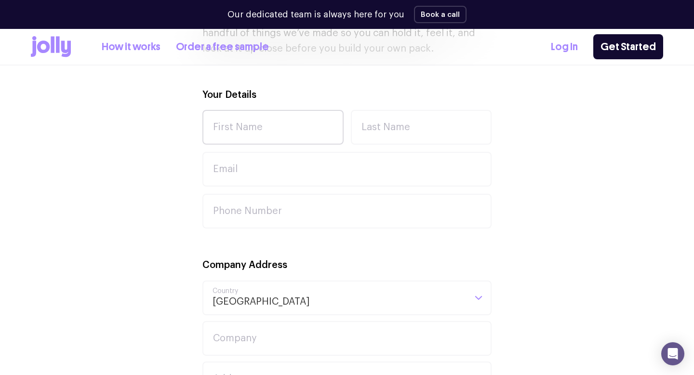 The image size is (694, 375). What do you see at coordinates (315, 14) in the screenshot?
I see `p: Our dedicated team is always here for you` at bounding box center [315, 14].